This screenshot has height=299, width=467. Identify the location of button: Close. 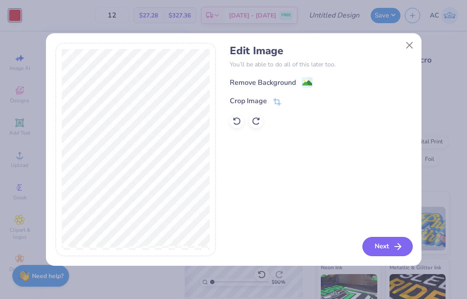
(409, 45).